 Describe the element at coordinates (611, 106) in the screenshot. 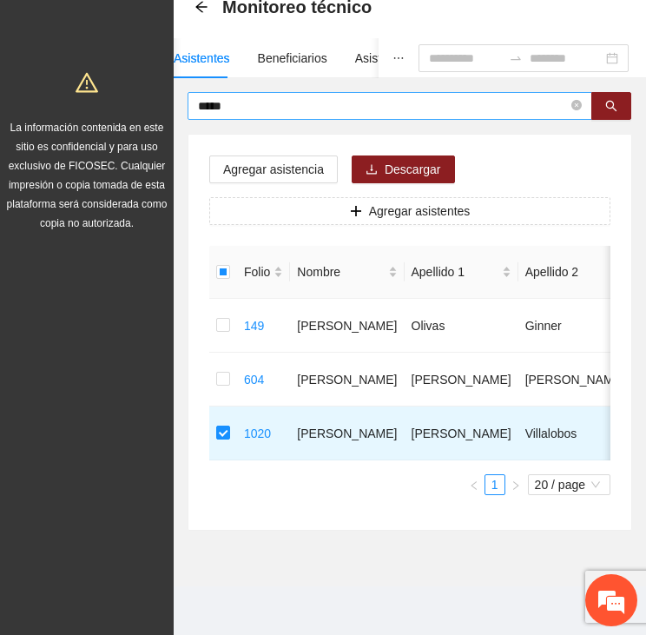

I see `button: search` at that location.